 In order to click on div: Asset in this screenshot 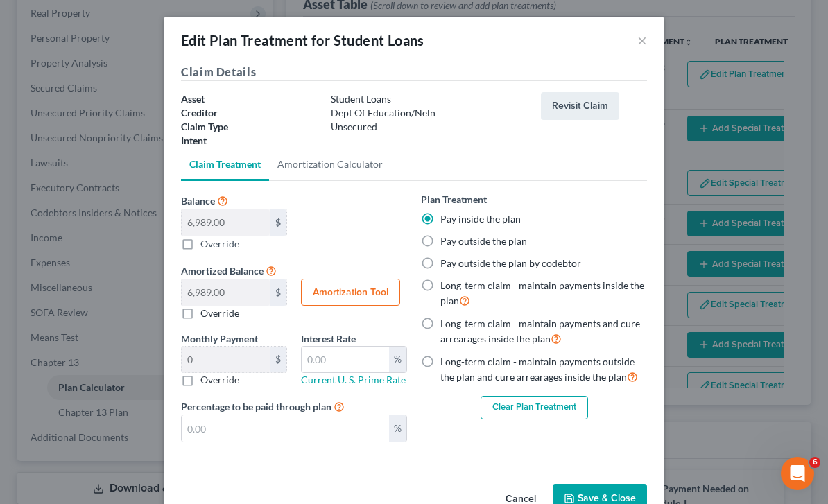, I will do `click(249, 99)`.